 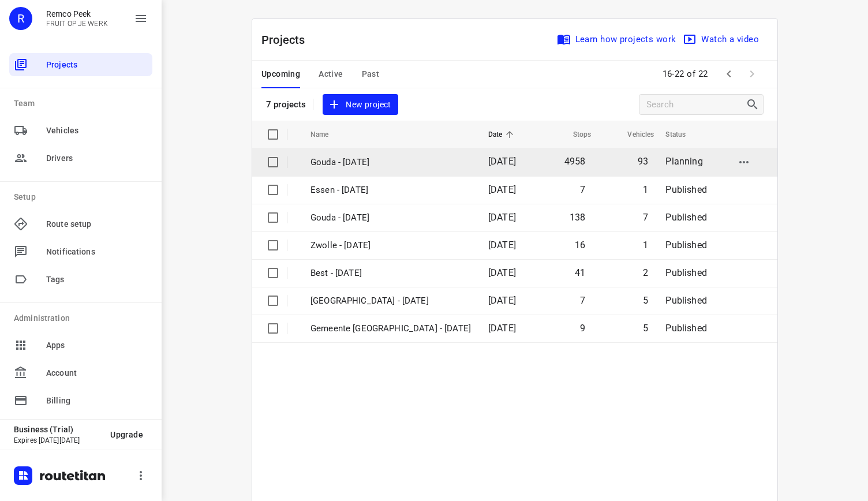 I want to click on p: Business (Trial), so click(x=57, y=429).